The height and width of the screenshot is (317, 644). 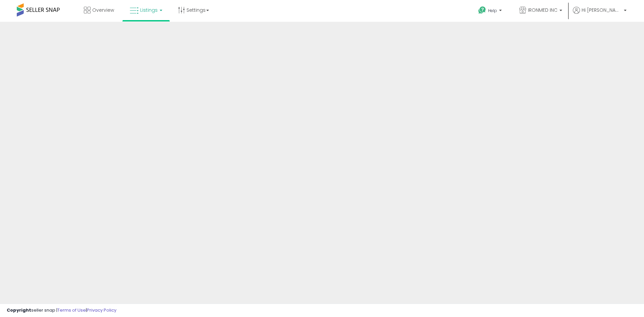 What do you see at coordinates (482, 10) in the screenshot?
I see `i: Get Help` at bounding box center [482, 10].